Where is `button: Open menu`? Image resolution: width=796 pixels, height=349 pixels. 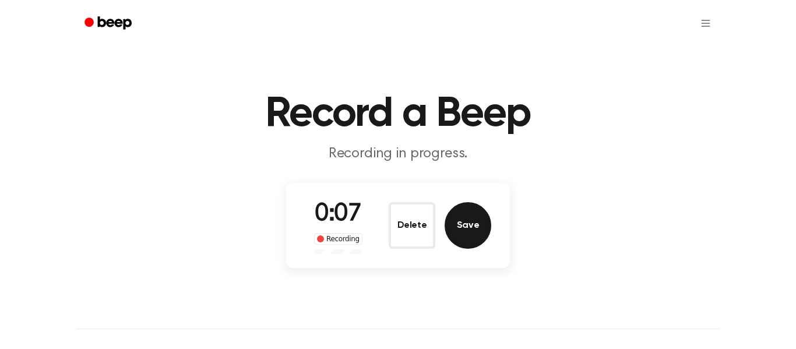 button: Open menu is located at coordinates (706, 23).